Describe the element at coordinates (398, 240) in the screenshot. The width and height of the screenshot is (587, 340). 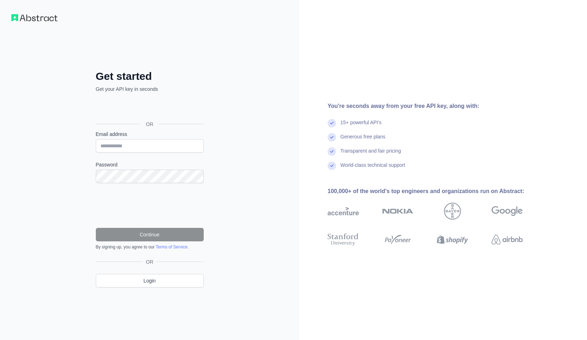
I see `img: payoneer` at that location.